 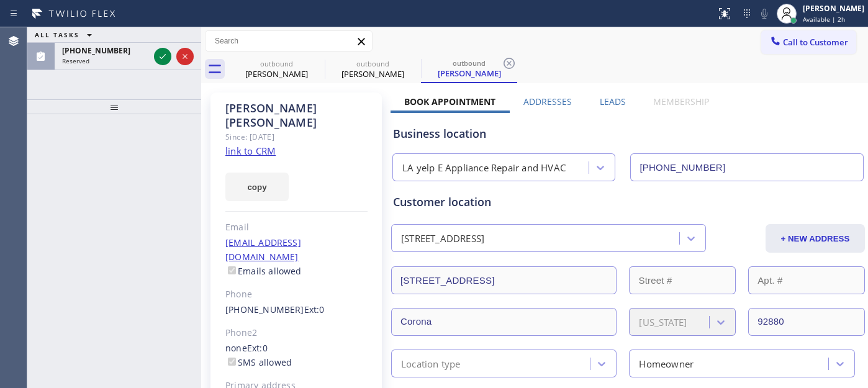 I want to click on button: copy, so click(x=257, y=187).